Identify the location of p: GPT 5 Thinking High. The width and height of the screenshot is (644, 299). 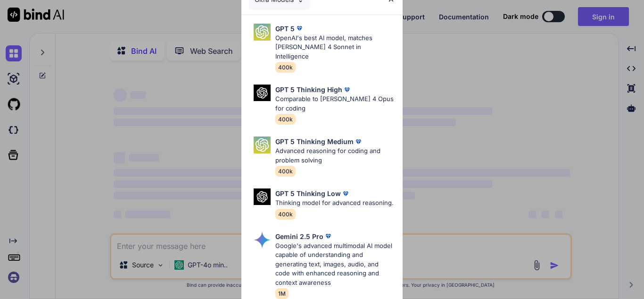
(309, 89).